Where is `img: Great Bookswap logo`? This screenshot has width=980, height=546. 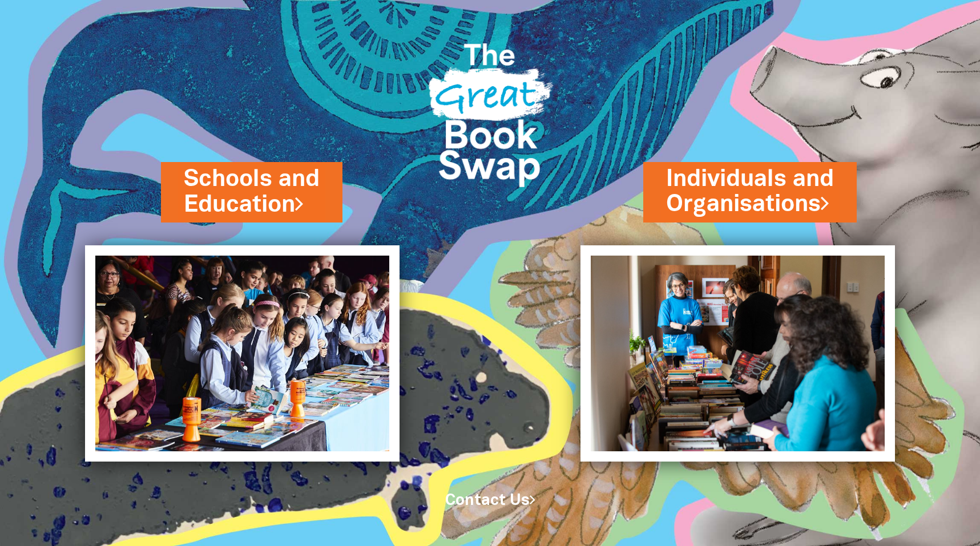
img: Great Bookswap logo is located at coordinates (490, 111).